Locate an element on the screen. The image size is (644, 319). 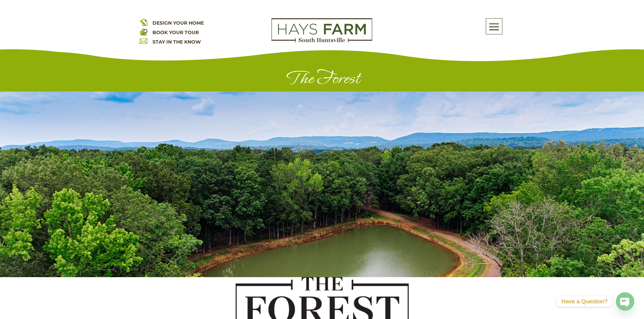
a: STAY IN THE KNOW is located at coordinates (177, 42).